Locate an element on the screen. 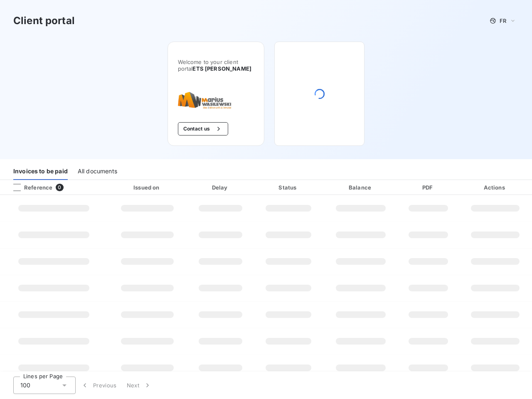 The image size is (532, 399). div: Status is located at coordinates (288, 188).